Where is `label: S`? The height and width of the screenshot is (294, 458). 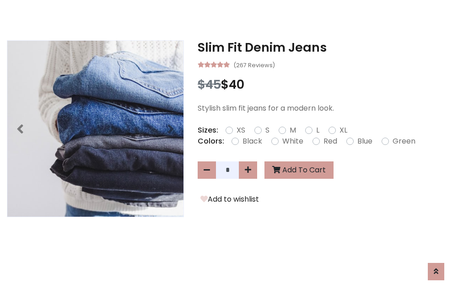
label: S is located at coordinates (267, 130).